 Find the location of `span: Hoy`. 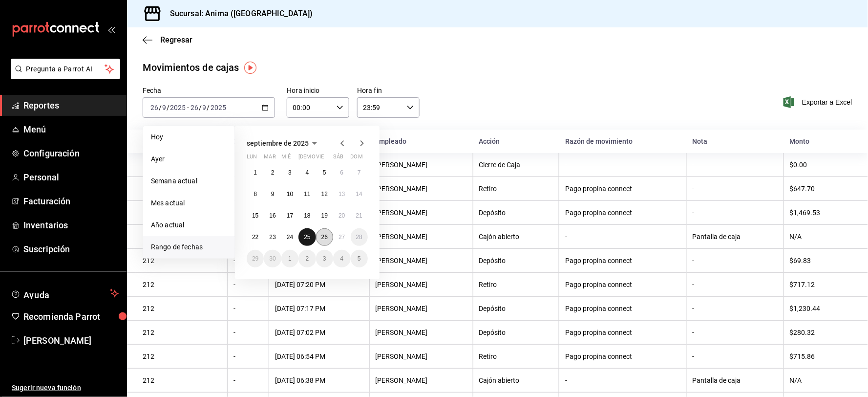

span: Hoy is located at coordinates (188, 137).